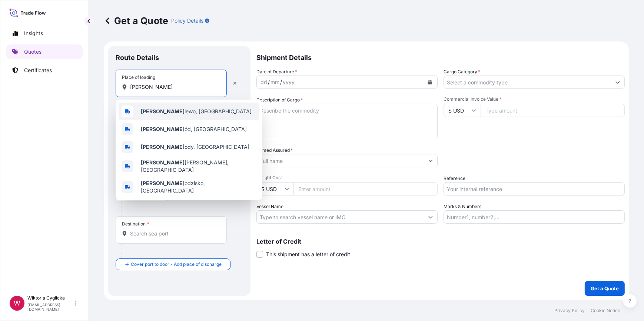 This screenshot has height=321, width=644. I want to click on span: Cover port to door - Add place of discharge, so click(176, 264).